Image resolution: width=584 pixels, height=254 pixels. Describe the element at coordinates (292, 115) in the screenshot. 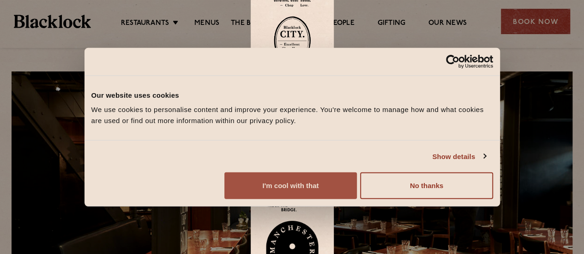

I see `div: We use cookies to personalise content and improve your experience. You're welcome to manage how a...` at that location.